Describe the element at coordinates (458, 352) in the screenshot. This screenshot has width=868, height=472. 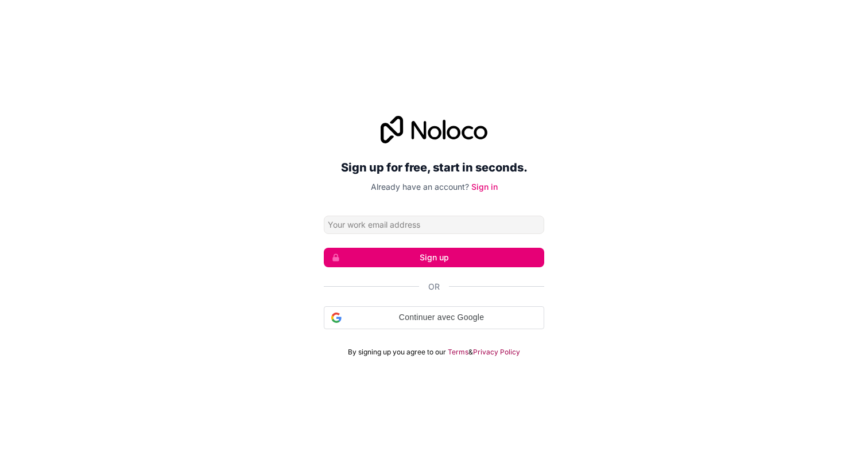
I see `a: Terms` at that location.